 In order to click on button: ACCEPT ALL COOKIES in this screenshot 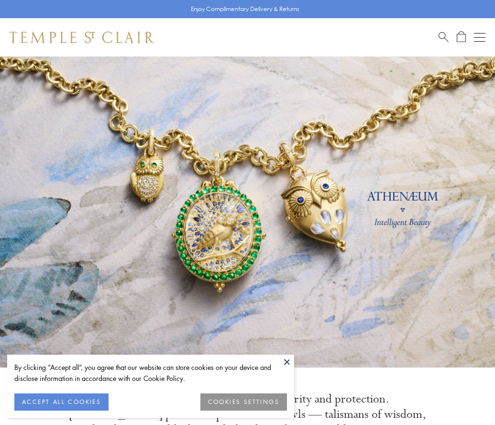, I will do `click(61, 402)`.